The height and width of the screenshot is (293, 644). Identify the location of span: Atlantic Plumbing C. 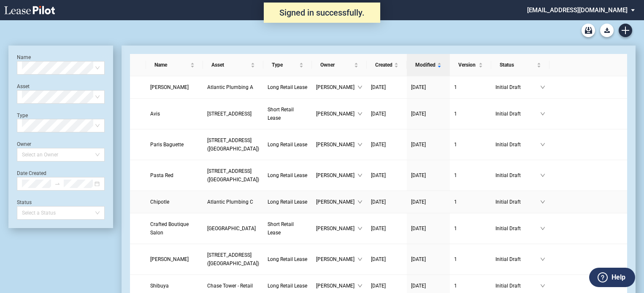
(230, 202).